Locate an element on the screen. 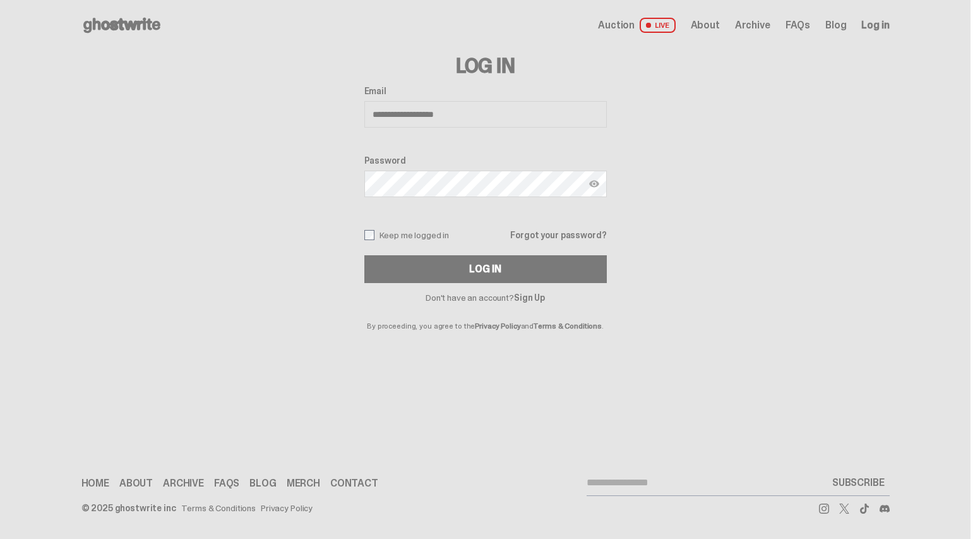  p: Don't have an account? is located at coordinates (486, 298).